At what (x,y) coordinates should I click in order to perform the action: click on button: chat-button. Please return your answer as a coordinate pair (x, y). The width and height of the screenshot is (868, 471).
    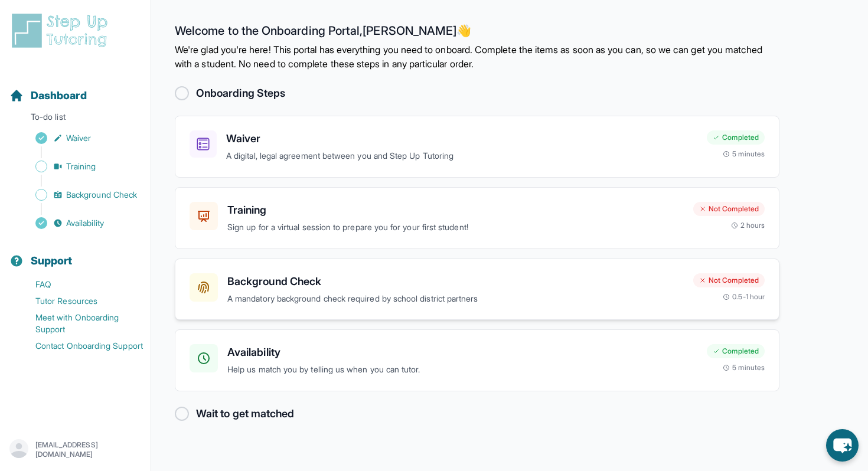
    Looking at the image, I should click on (842, 445).